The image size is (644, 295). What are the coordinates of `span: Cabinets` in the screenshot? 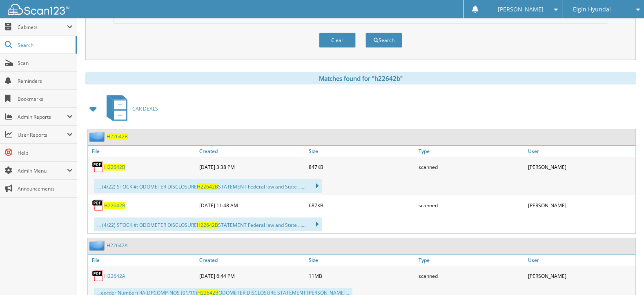 It's located at (42, 27).